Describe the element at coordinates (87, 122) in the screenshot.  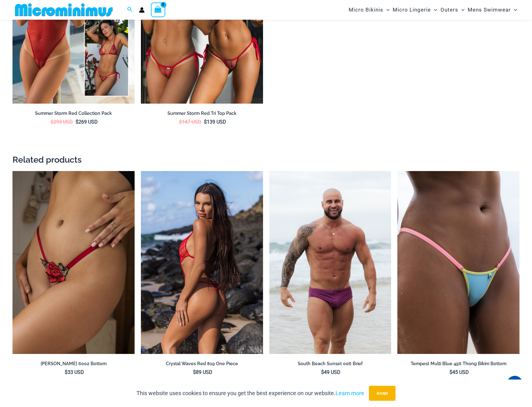
I see `bdi: 269 USD` at that location.